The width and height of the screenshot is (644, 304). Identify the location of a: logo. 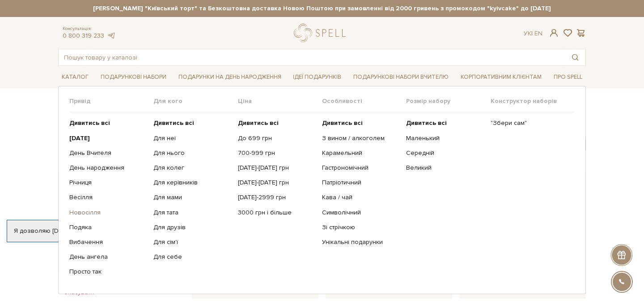
(322, 33).